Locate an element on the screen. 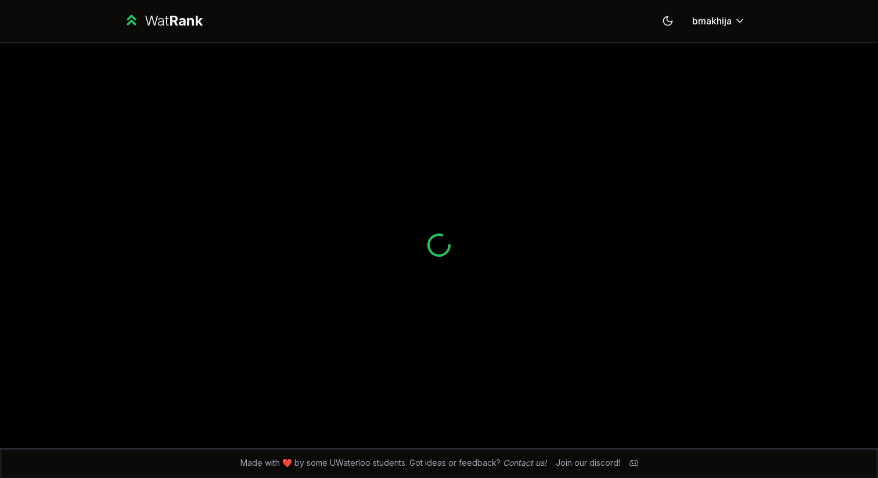 The width and height of the screenshot is (878, 478). div: Wat is located at coordinates (174, 21).